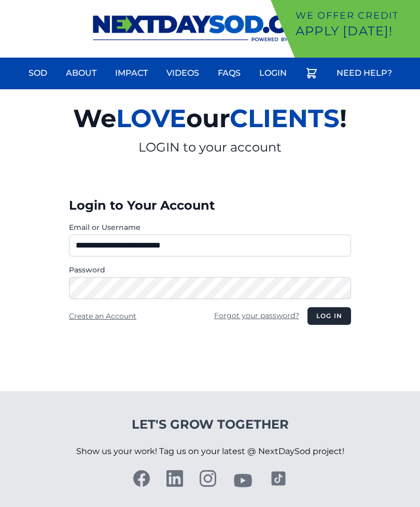  Describe the element at coordinates (356, 16) in the screenshot. I see `p: We offer Credit` at that location.